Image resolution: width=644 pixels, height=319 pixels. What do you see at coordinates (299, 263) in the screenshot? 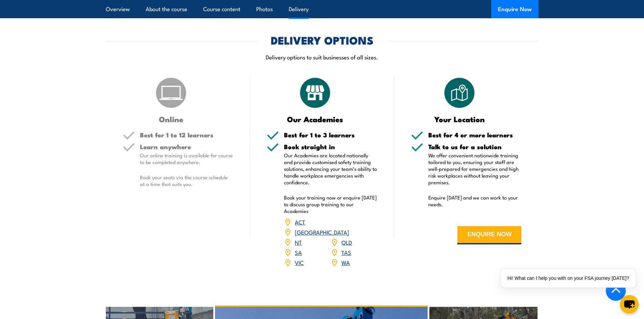
I see `a: VIC` at bounding box center [299, 263].